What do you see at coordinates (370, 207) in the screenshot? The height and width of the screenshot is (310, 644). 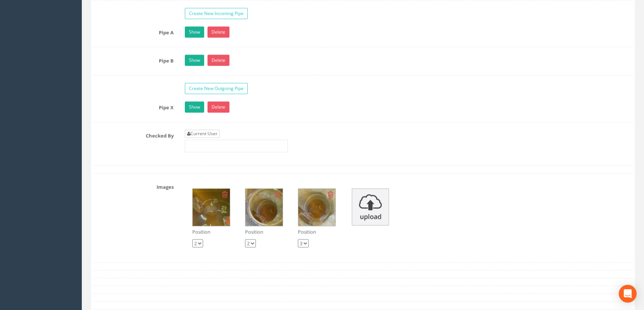 I see `img: upload_icon.png` at bounding box center [370, 207].